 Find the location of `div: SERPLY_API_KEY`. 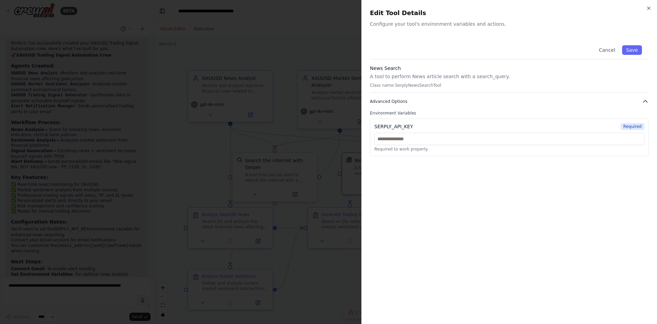

div: SERPLY_API_KEY is located at coordinates (394, 126).